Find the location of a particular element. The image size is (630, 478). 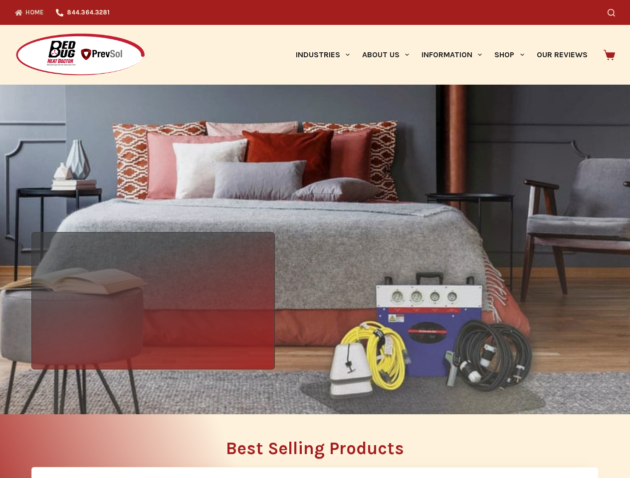

nav: Primary is located at coordinates (441, 55).